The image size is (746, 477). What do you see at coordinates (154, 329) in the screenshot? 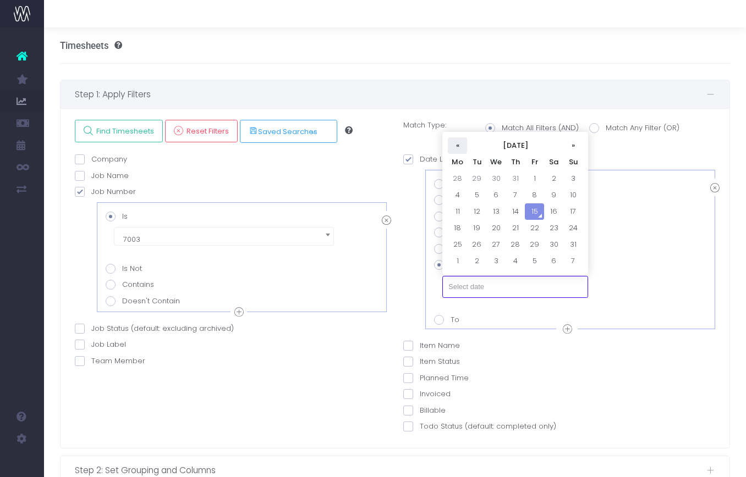
I see `label: Job Status (default: excluding archived)` at bounding box center [154, 329].